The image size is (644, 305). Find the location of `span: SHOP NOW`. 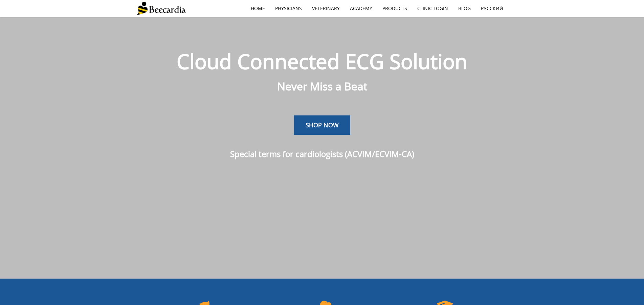

span: SHOP NOW is located at coordinates (322, 125).